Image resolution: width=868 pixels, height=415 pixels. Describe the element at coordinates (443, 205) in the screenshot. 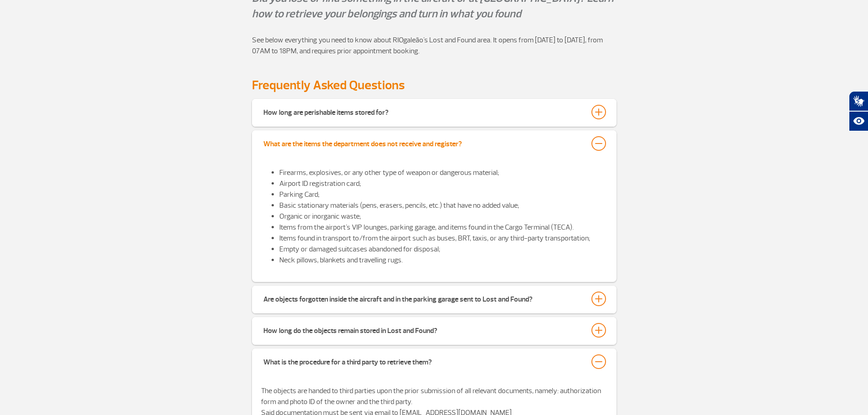

I see `li: Basic stationary materials (pens, erasers, pencils, etc.) that have no added value;` at that location.